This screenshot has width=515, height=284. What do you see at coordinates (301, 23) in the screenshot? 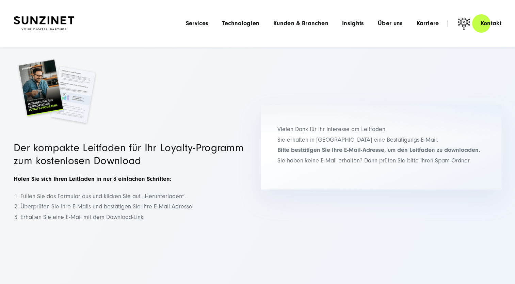
I see `span: Kunden & Branchen` at bounding box center [301, 23].